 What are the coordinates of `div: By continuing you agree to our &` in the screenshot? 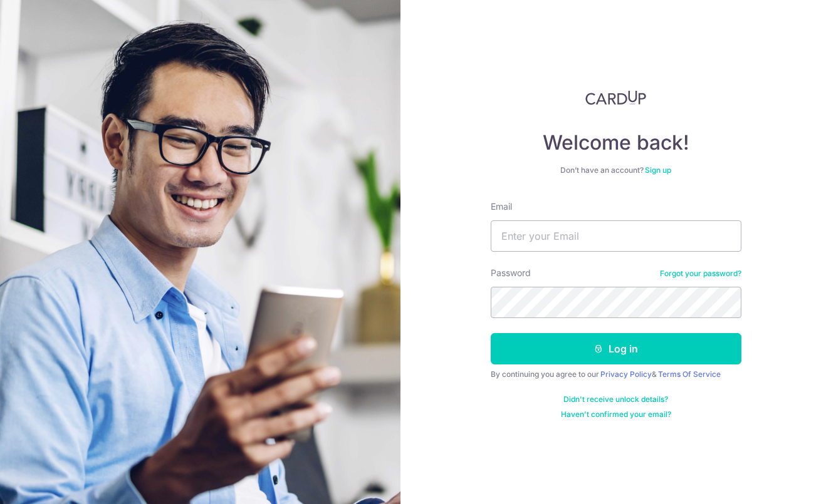 It's located at (617, 375).